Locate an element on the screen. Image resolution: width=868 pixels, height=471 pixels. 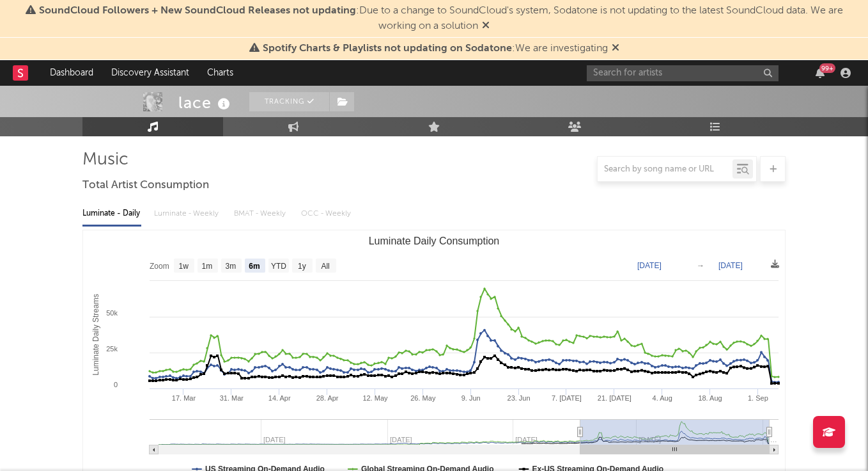
span: Spotify Charts & Playlists not updating on Sodatone is located at coordinates (387, 48).